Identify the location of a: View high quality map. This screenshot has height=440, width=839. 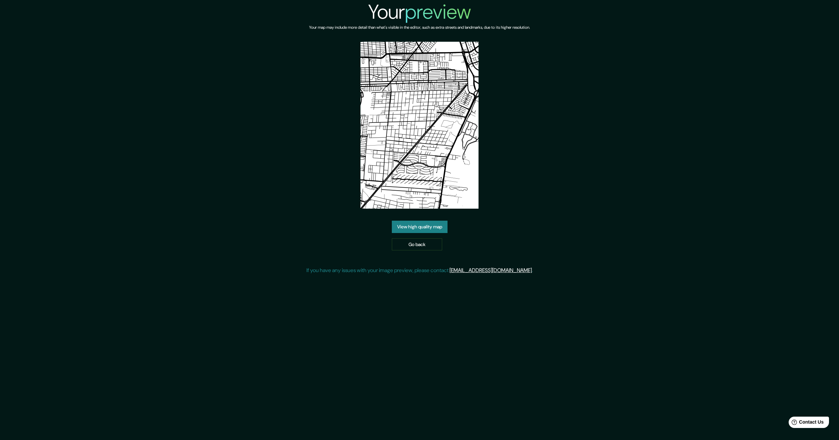
(420, 226).